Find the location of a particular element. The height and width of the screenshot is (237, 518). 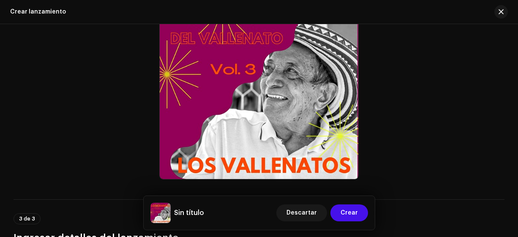

span: Descartar is located at coordinates (302, 213).